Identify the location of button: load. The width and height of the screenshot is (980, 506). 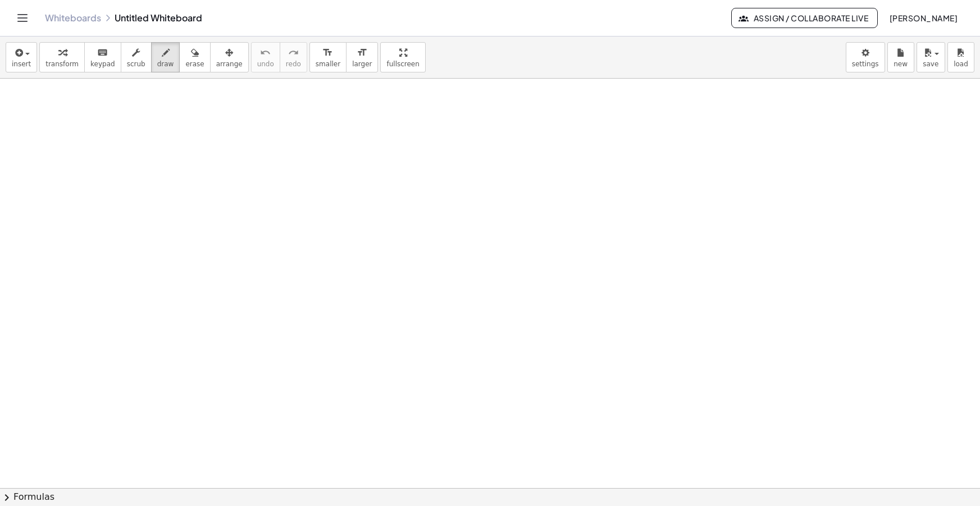
(961, 57).